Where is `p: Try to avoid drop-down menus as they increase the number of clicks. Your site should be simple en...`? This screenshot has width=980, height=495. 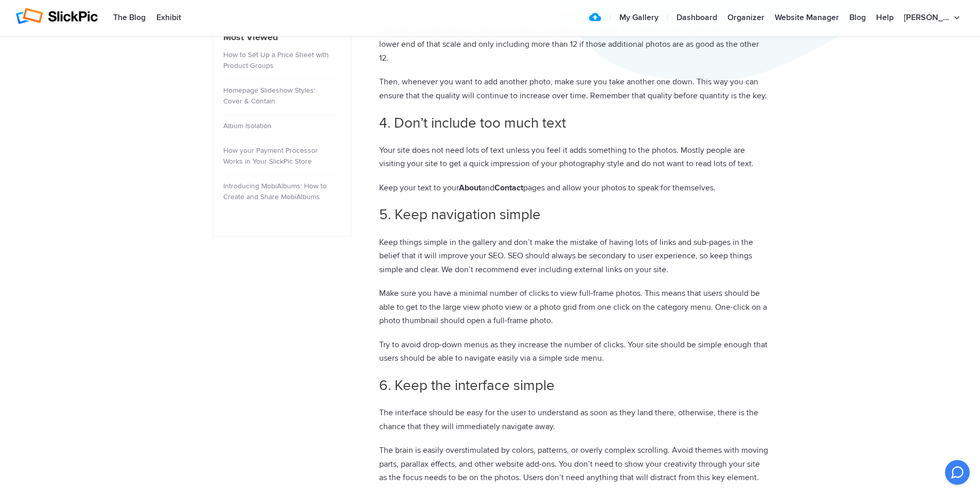 p: Try to avoid drop-down menus as they increase the number of clicks. Your site should be simple en... is located at coordinates (574, 351).